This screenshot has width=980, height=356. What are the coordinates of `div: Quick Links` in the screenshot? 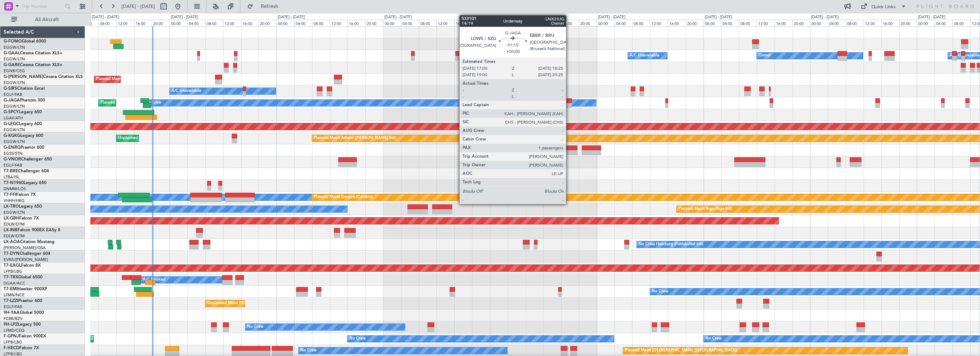 It's located at (884, 7).